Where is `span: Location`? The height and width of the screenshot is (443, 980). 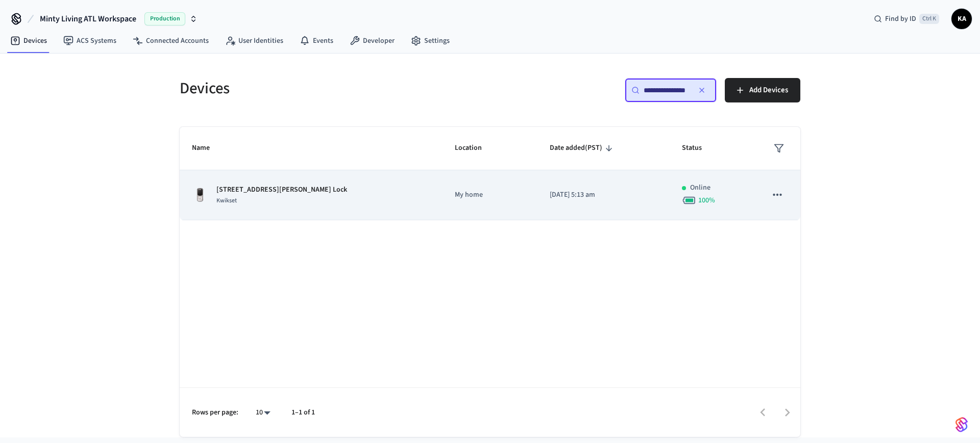 span: Location is located at coordinates (475, 148).